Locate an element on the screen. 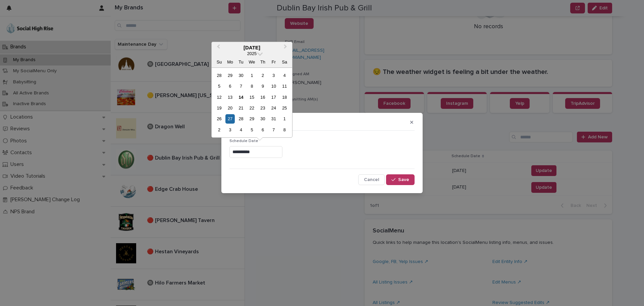 This screenshot has width=644, height=306. div: Choose Monday, October 20th, 2025 is located at coordinates (230, 108).